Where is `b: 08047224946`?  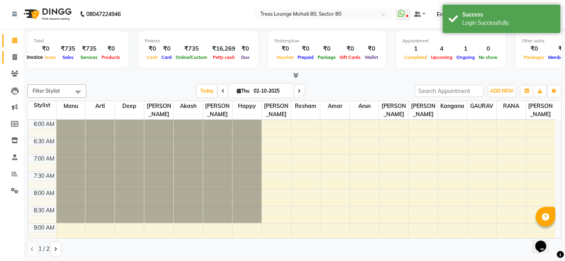
b: 08047224946 is located at coordinates (103, 14).